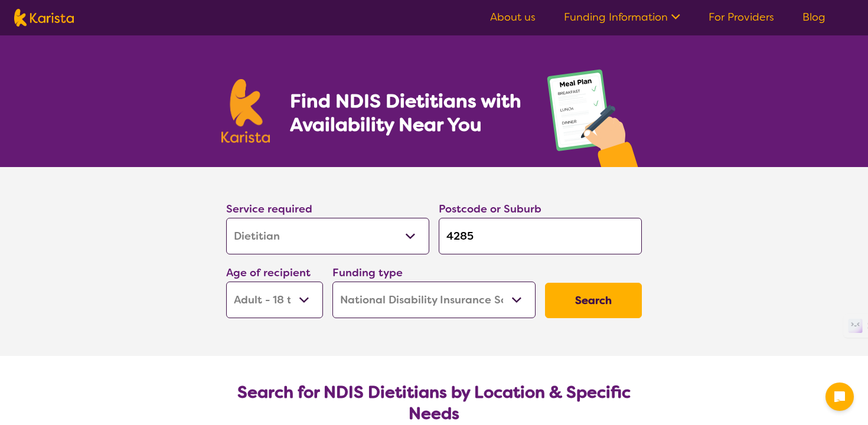 This screenshot has height=425, width=868. I want to click on button: Search, so click(594, 301).